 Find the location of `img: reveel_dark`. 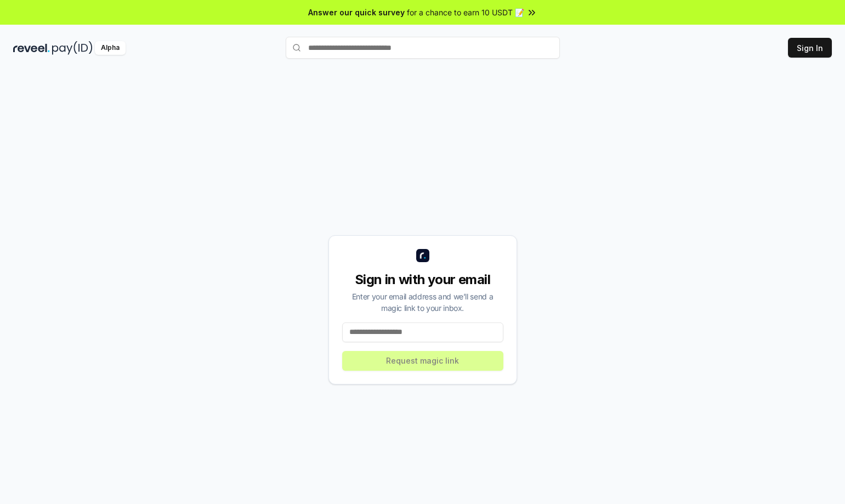

img: reveel_dark is located at coordinates (31, 48).